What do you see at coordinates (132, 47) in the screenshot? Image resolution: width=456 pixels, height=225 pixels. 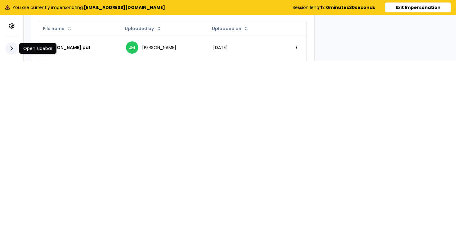 I see `span: JM` at bounding box center [132, 47].